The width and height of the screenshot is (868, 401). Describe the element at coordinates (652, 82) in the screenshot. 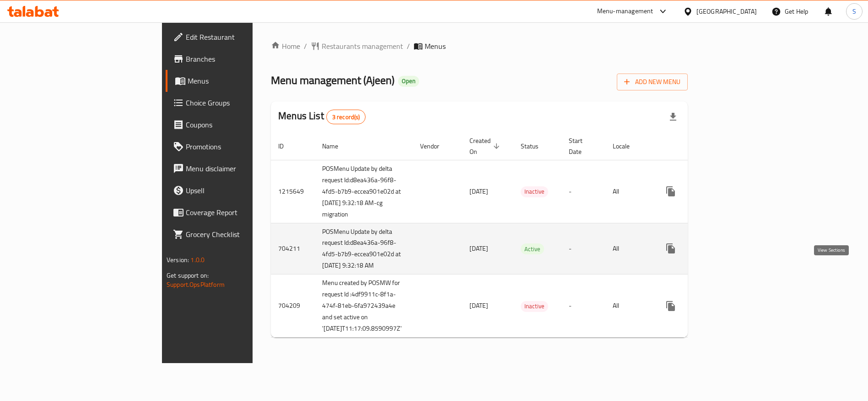

I see `span: Add New Menu` at that location.